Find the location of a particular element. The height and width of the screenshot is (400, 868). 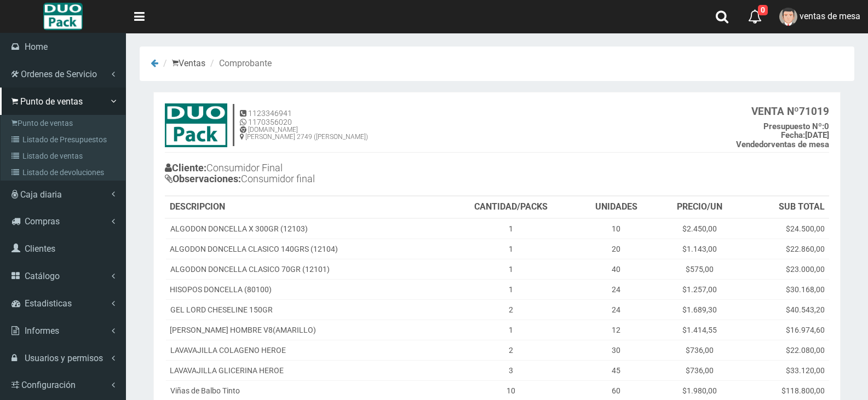

span: Punto de ventas is located at coordinates (52, 101).